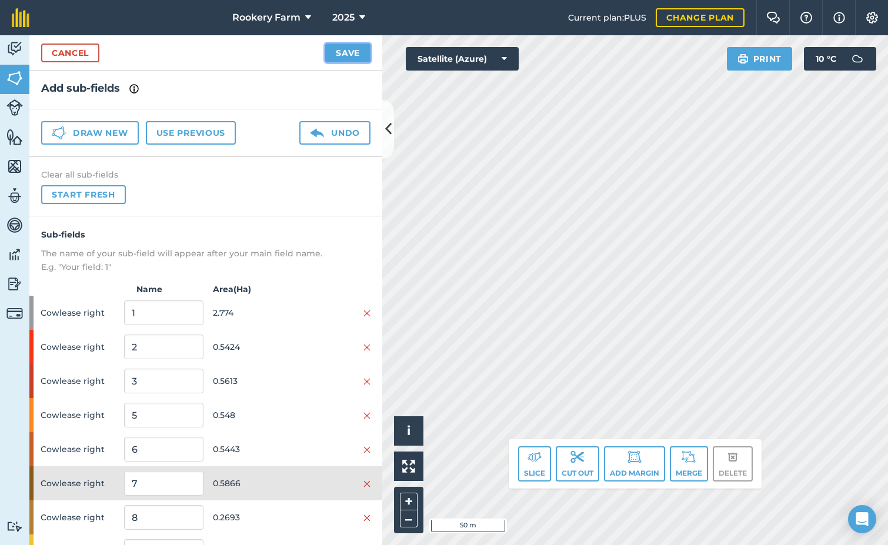 The height and width of the screenshot is (545, 888). What do you see at coordinates (607, 18) in the screenshot?
I see `span: Current plan : PLUS` at bounding box center [607, 18].